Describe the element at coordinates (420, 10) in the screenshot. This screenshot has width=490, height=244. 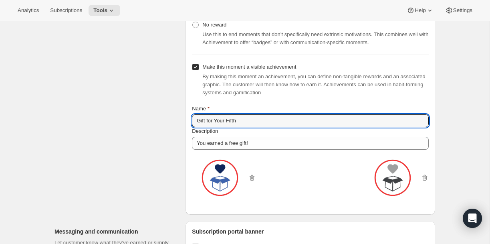
I see `span: Help` at that location.